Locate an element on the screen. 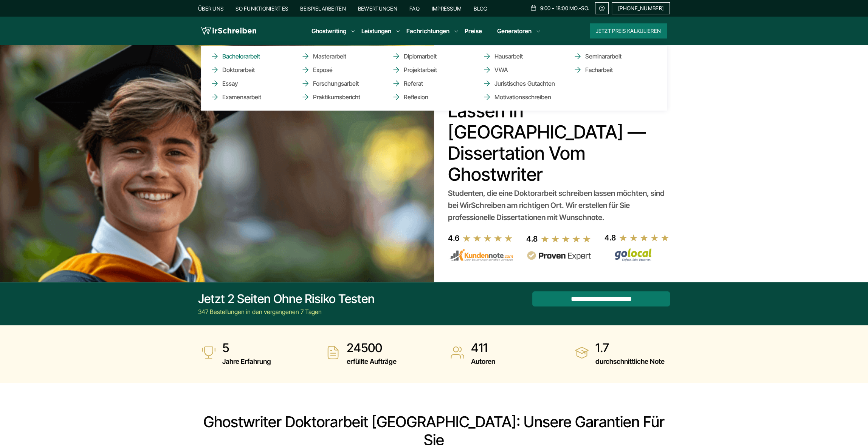 This screenshot has width=868, height=445. a: Impressum is located at coordinates (447, 8).